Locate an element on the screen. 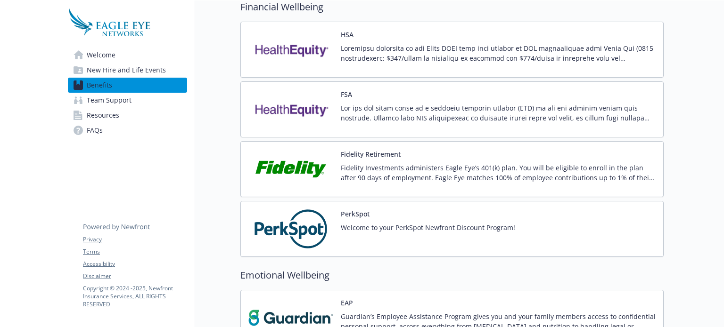 The width and height of the screenshot is (724, 327). button: Fidelity Retirement is located at coordinates (370, 154).